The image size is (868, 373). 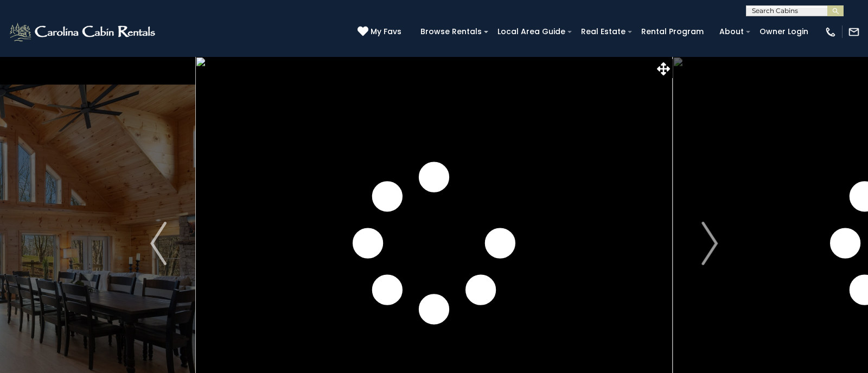 What do you see at coordinates (531, 31) in the screenshot?
I see `a: Local Area Guide` at bounding box center [531, 31].